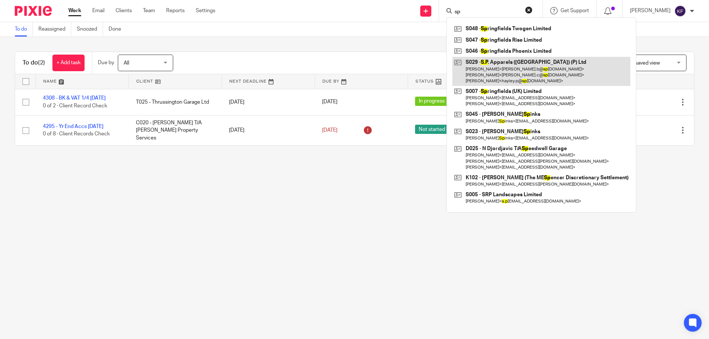 The width and height of the screenshot is (709, 339). Describe the element at coordinates (76, 134) in the screenshot. I see `span: 0 of 8 · Client Records Check` at that location.